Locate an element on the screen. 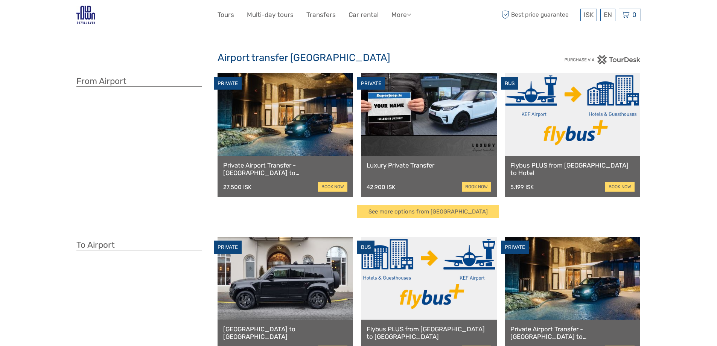 Image resolution: width=717 pixels, height=346 pixels. div: 42.900 ISK is located at coordinates (381, 187).